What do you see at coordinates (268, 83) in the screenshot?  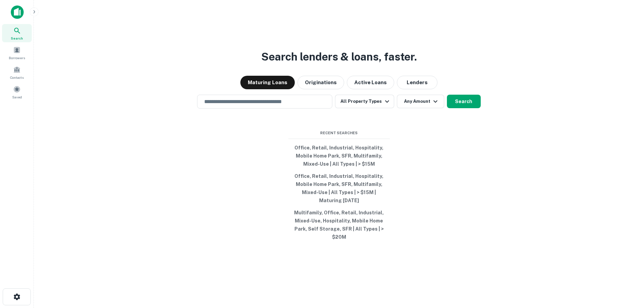 I see `button: Maturing Loans` at bounding box center [268, 83].